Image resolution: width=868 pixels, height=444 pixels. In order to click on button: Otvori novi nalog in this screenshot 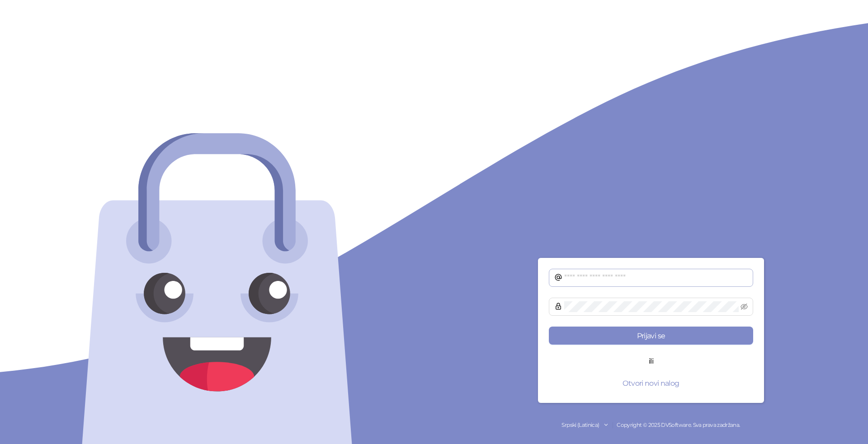, I will do `click(651, 383)`.